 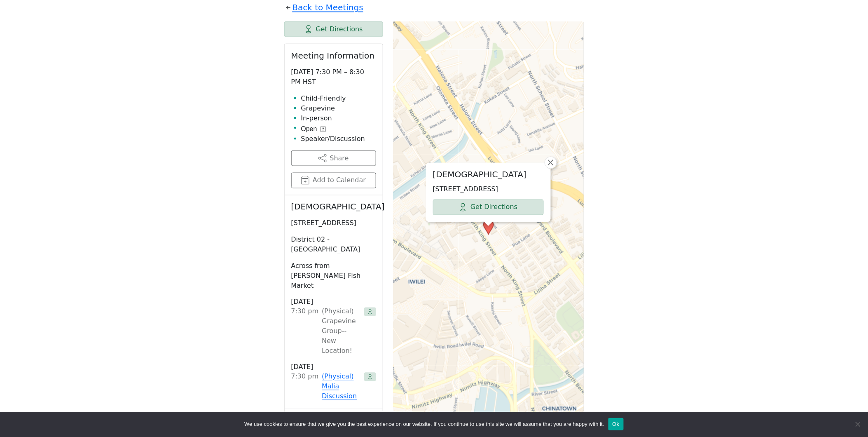 What do you see at coordinates (339, 99) in the screenshot?
I see `li: Child-Friendly` at bounding box center [339, 99].